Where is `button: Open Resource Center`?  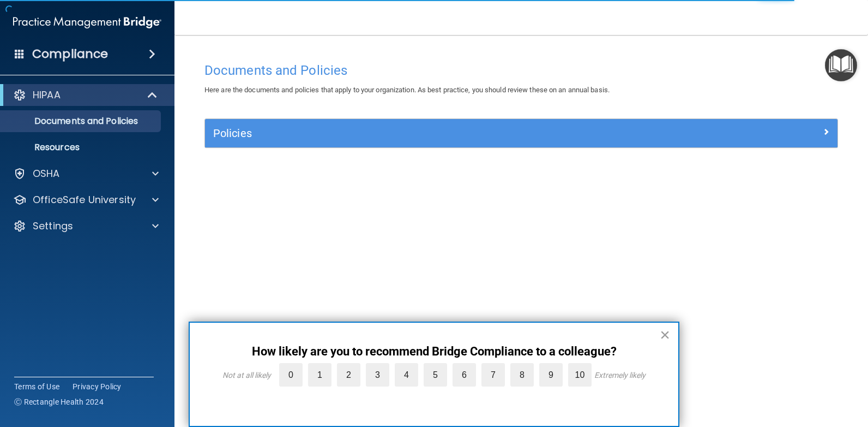 button: Open Resource Center is located at coordinates (841, 65).